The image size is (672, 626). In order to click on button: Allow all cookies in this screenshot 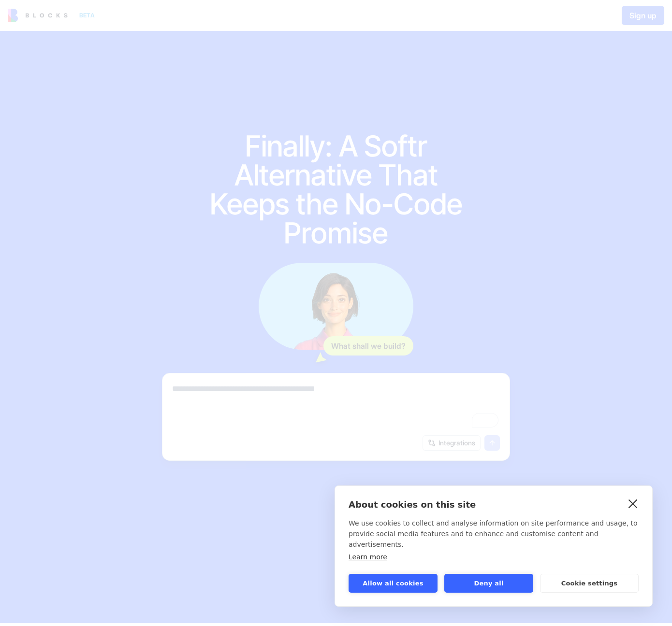, I will do `click(393, 582)`.